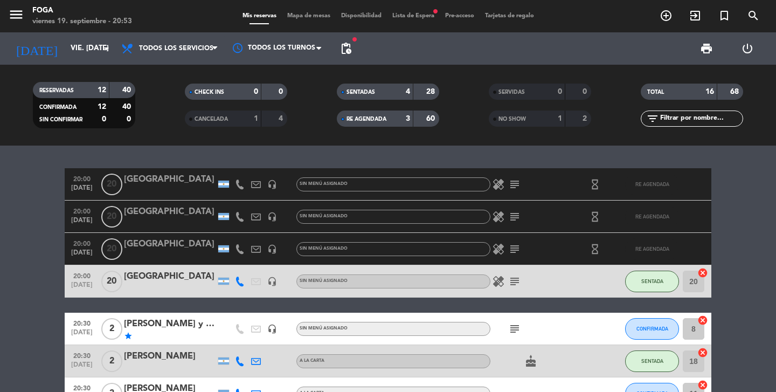 The height and width of the screenshot is (392, 776). What do you see at coordinates (655, 92) in the screenshot?
I see `span: TOTAL` at bounding box center [655, 92].